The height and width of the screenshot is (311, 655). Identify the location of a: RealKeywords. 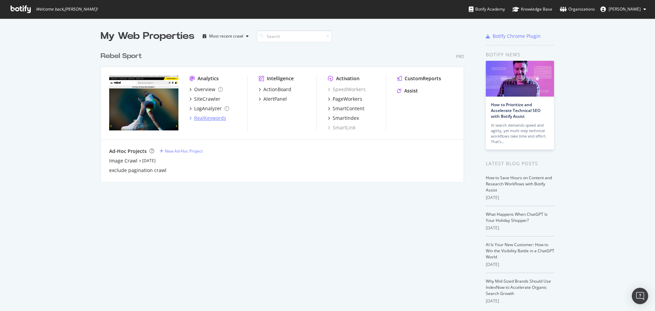
(208, 118).